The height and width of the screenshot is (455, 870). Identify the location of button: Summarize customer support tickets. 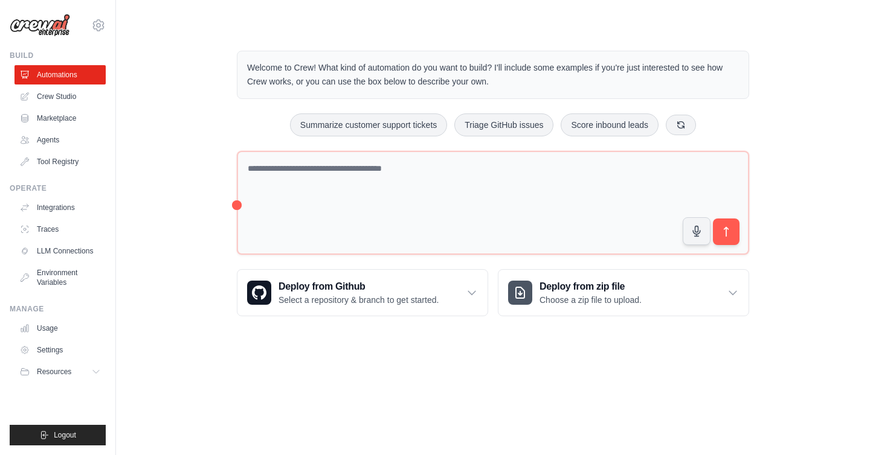
(368, 125).